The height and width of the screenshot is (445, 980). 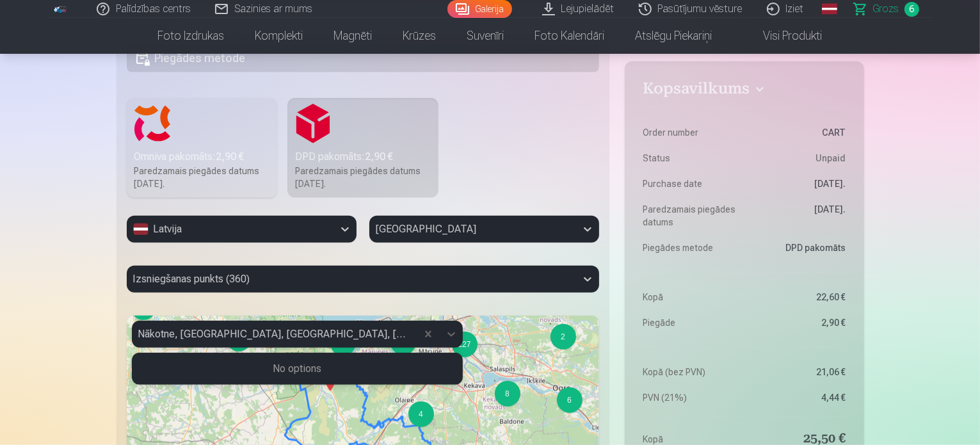 What do you see at coordinates (798, 372) in the screenshot?
I see `dd: 21,06 €` at bounding box center [798, 372].